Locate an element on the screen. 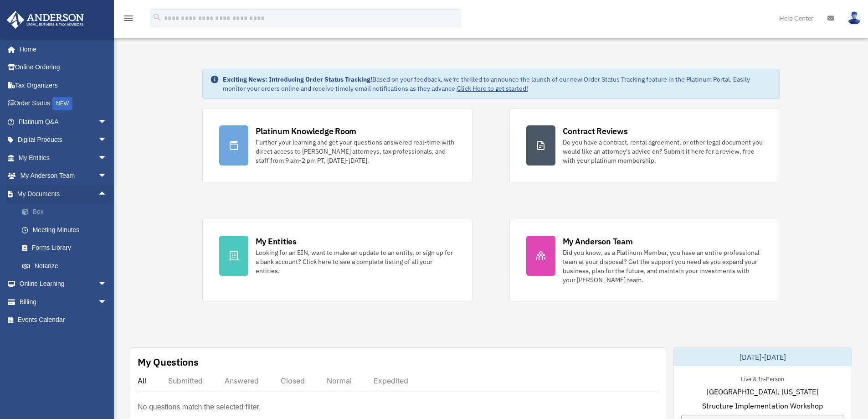  strong: Exciting News: Introducing Order Status Tracking! is located at coordinates (298, 79).